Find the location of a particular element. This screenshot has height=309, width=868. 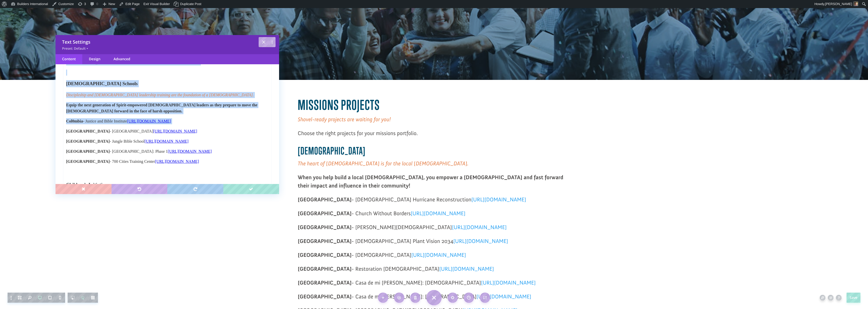

div: Design is located at coordinates (94, 59).